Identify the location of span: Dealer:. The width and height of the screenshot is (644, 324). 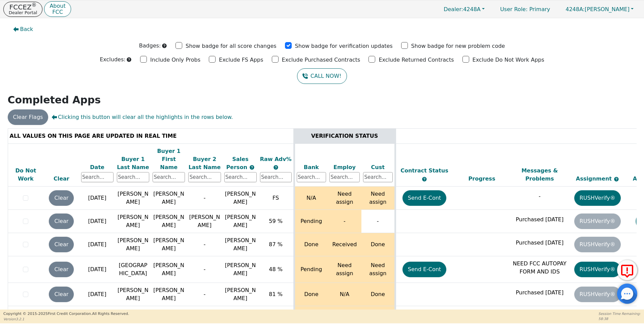
(453, 9).